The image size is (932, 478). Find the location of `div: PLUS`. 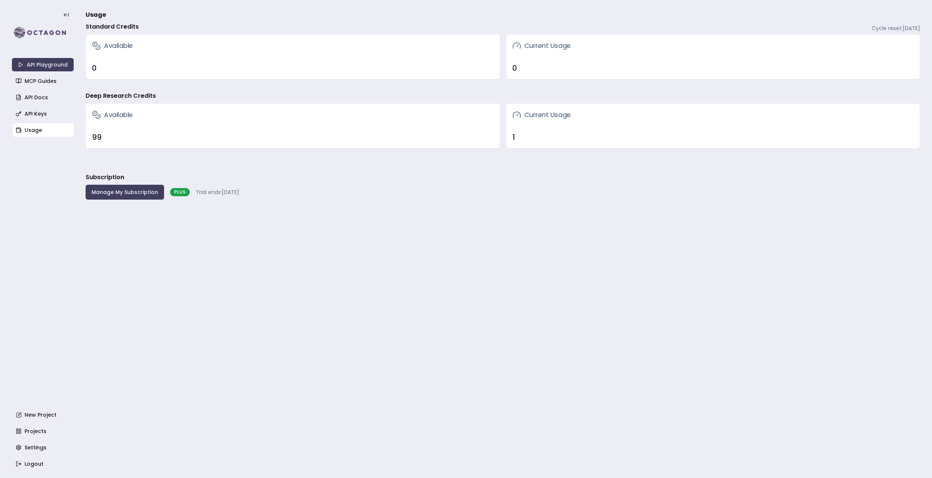

div: PLUS is located at coordinates (180, 192).